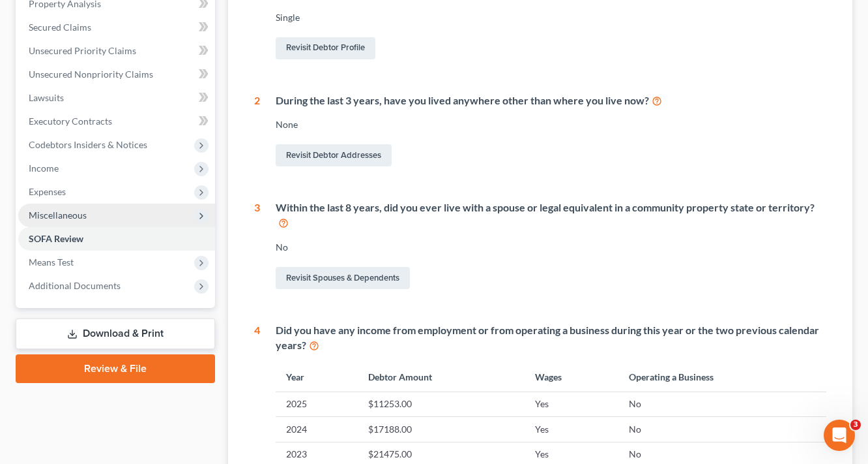 The width and height of the screenshot is (868, 464). I want to click on a: Unsecured Priority Claims, so click(117, 51).